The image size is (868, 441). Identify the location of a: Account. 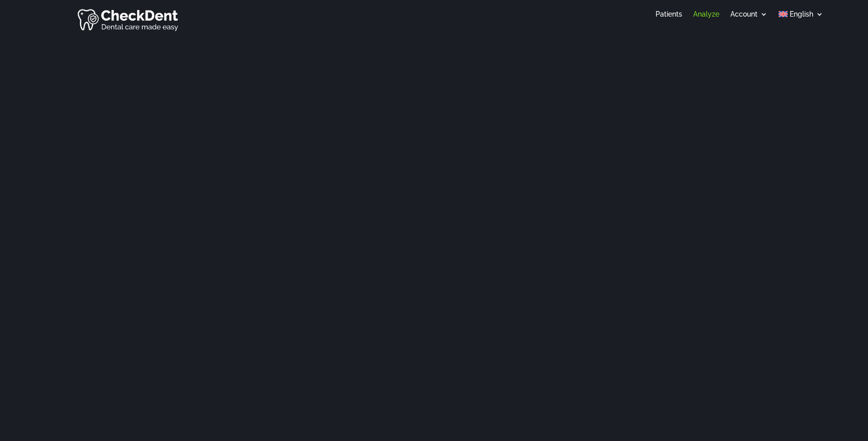
(749, 16).